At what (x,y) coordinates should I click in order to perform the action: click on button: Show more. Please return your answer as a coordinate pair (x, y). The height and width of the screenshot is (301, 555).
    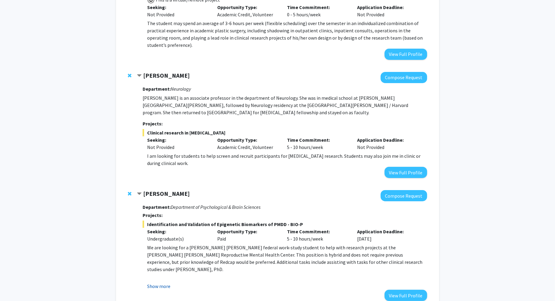
    Looking at the image, I should click on (159, 286).